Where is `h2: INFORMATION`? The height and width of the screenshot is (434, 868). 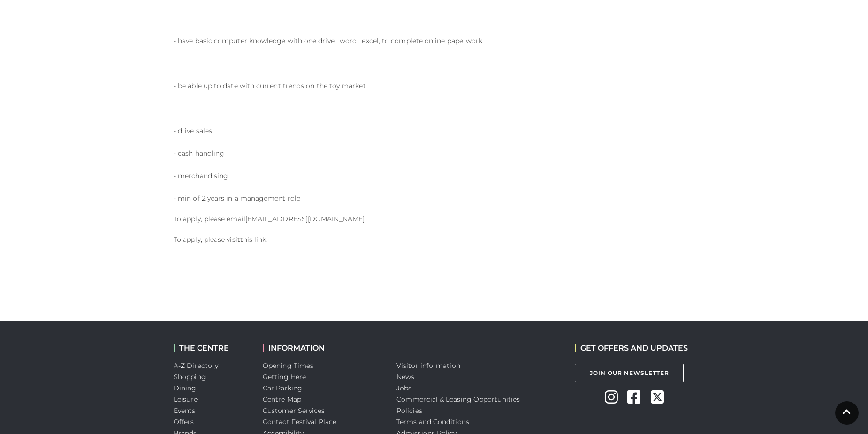
h2: INFORMATION is located at coordinates (322, 348).